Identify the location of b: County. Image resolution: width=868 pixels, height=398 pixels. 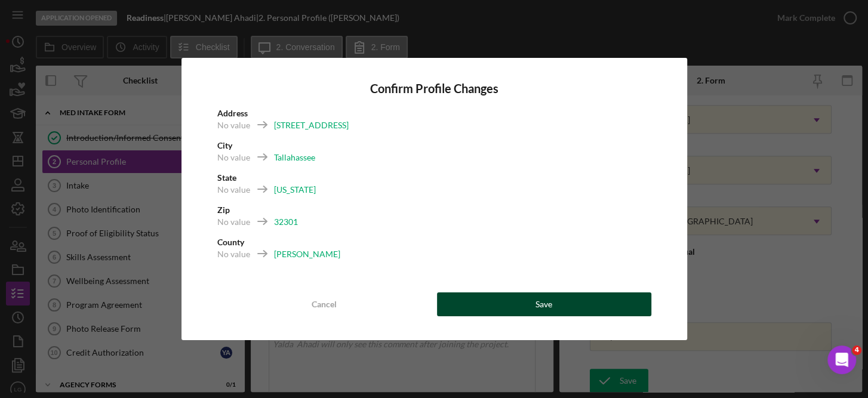
(230, 241).